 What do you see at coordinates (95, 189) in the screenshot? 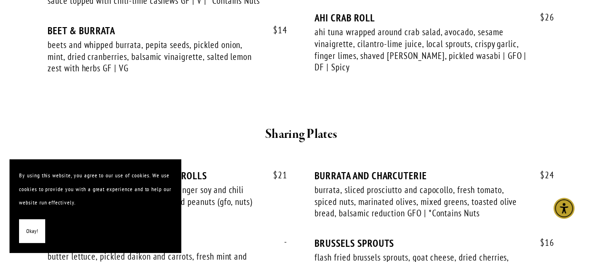
I see `p: By using this website, you agree to our use of cookies. We use cookies to provide you with a grea...` at bounding box center [95, 189].